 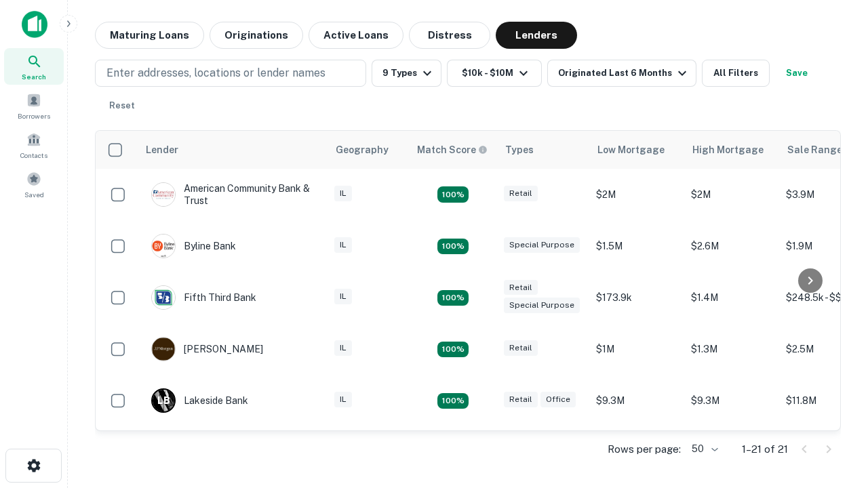 I want to click on button: Save your search to get updates of matches that match your search criteria., so click(x=797, y=73).